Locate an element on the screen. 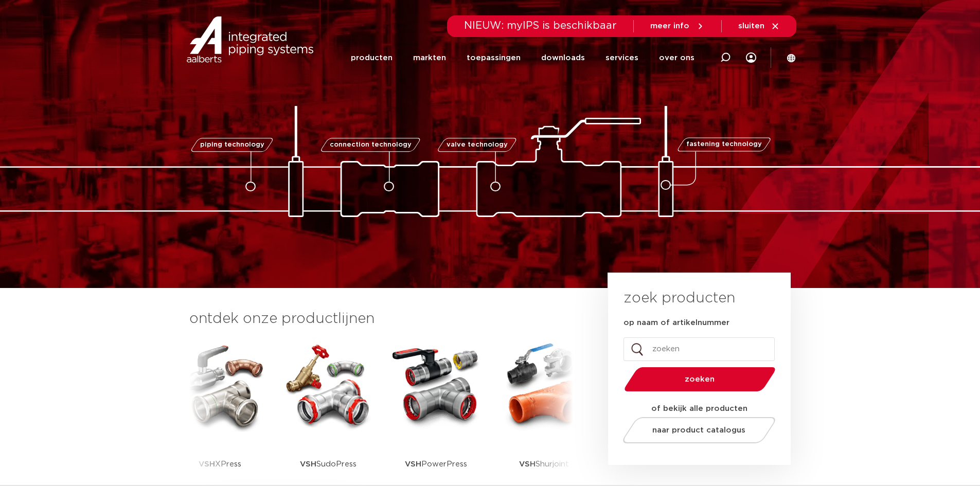  h3: ontdek onze productlijnen is located at coordinates (381, 318).